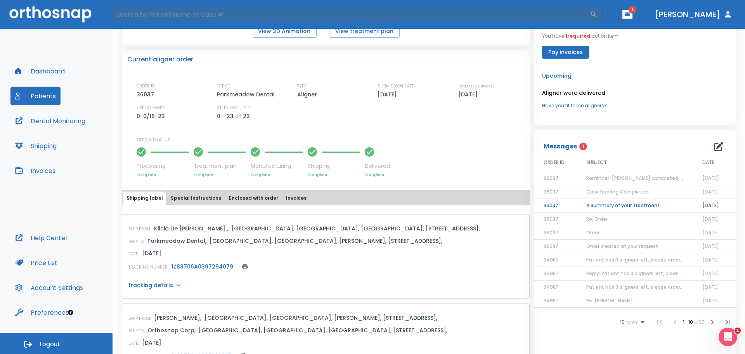  I want to click on span: Re: Order, so click(597, 219).